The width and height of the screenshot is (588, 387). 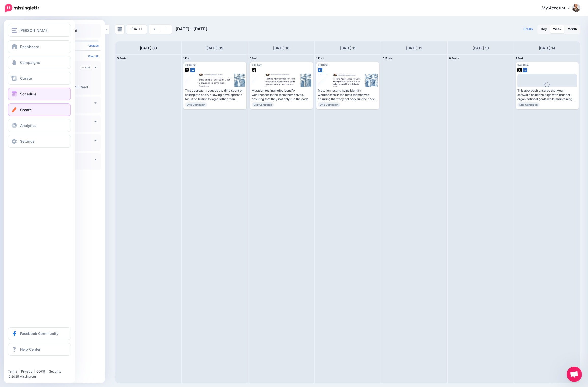 I want to click on a: Month, so click(x=573, y=29).